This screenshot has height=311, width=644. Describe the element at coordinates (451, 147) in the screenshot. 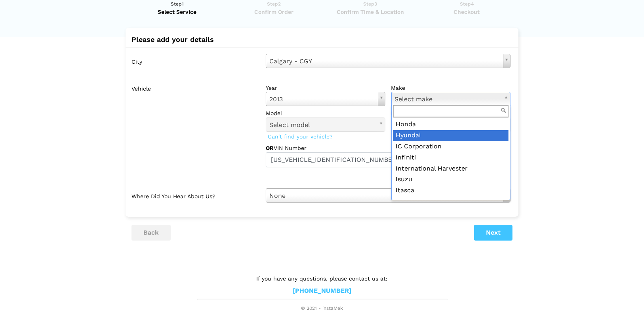

I see `div: IC Corporation` at that location.